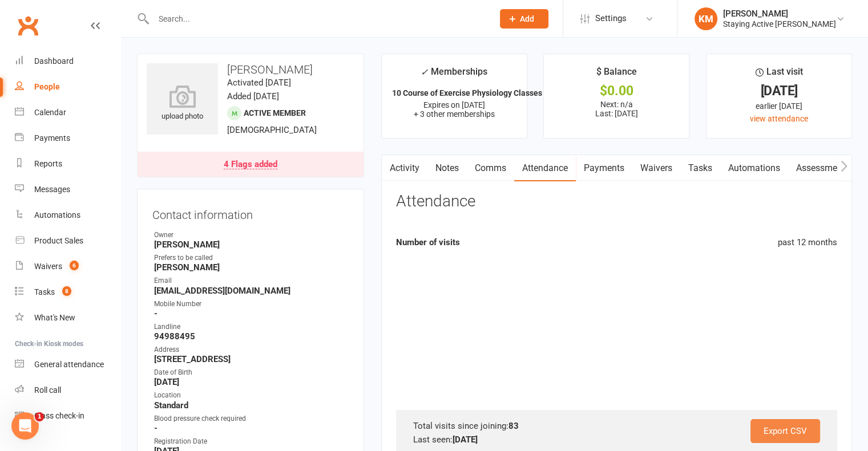 Image resolution: width=868 pixels, height=451 pixels. What do you see at coordinates (405, 168) in the screenshot?
I see `a: Activity` at bounding box center [405, 168].